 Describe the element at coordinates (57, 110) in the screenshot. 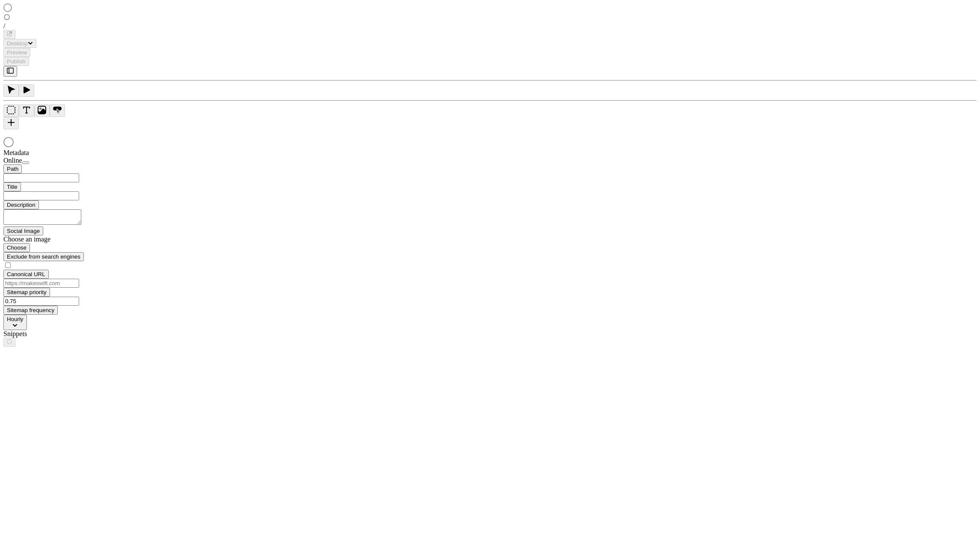

I see `button: Button` at that location.